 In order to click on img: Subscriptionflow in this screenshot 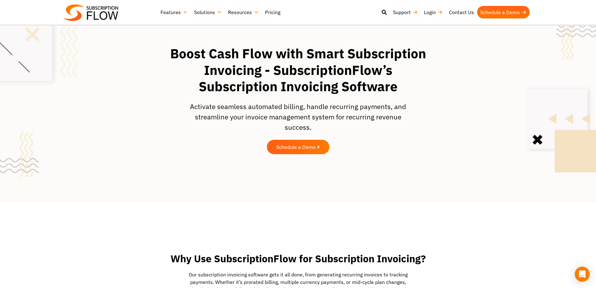, I will do `click(91, 13)`.